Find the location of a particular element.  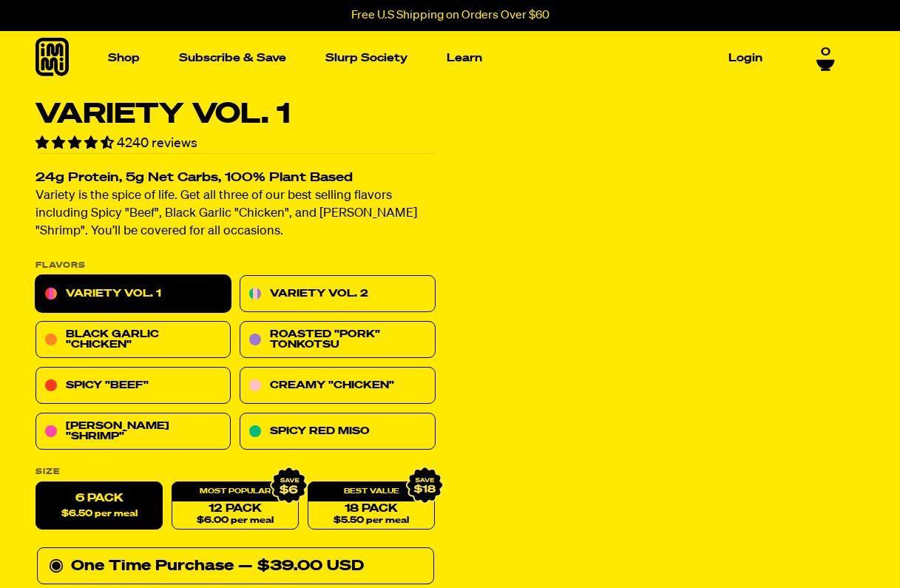

a: 0 is located at coordinates (826, 58).